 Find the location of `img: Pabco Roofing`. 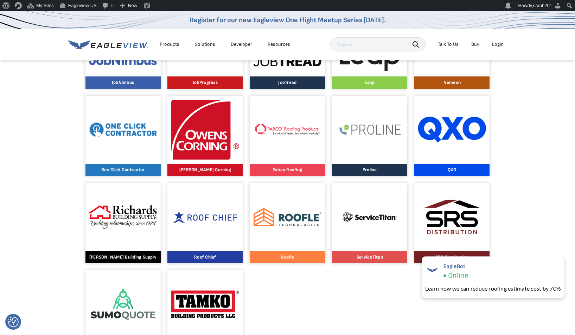

img: Pabco Roofing is located at coordinates (287, 129).